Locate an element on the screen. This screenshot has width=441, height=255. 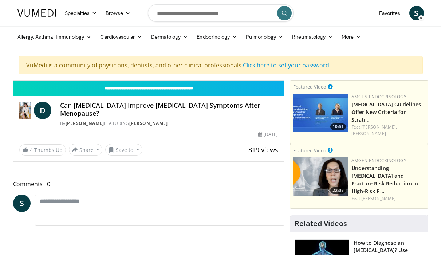
span: 4 is located at coordinates (31, 150).